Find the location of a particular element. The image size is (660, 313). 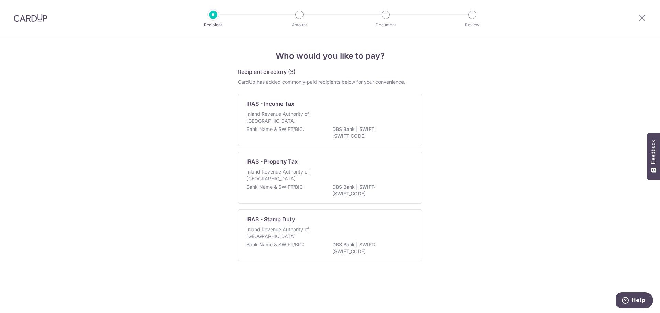

h4: Who would you like to pay? is located at coordinates (330, 56).